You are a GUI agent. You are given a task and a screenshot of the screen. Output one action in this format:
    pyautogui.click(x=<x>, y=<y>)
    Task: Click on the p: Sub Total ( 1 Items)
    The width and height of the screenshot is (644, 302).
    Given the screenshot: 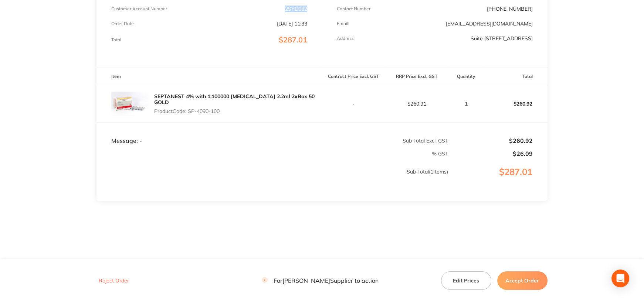 What is the action you would take?
    pyautogui.click(x=272, y=179)
    